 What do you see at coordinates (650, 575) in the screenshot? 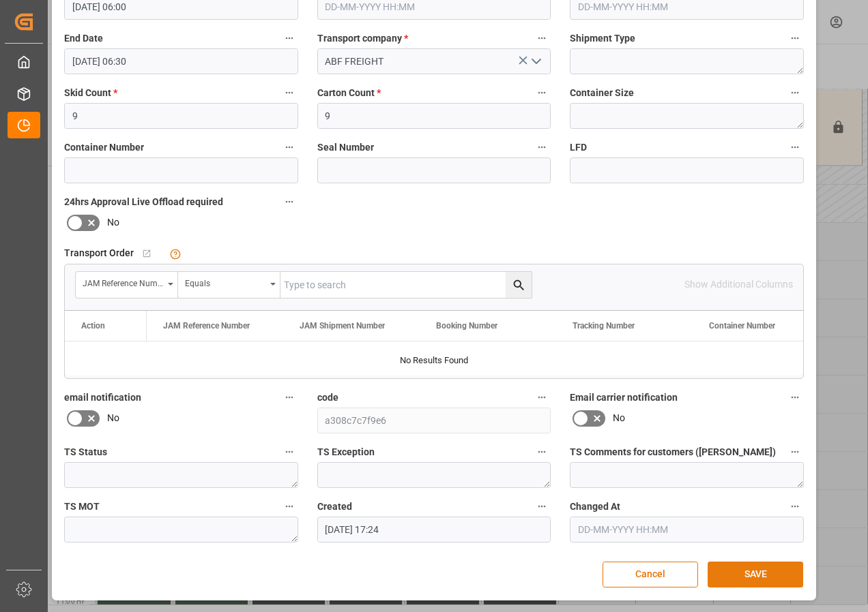
I see `button: Cancel` at bounding box center [650, 575].